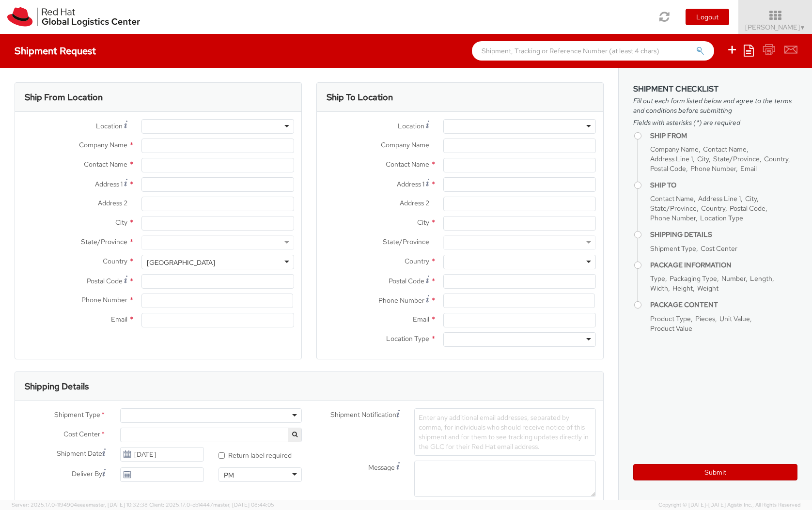 The image size is (812, 510). What do you see at coordinates (715, 472) in the screenshot?
I see `button: Submit` at bounding box center [715, 472].